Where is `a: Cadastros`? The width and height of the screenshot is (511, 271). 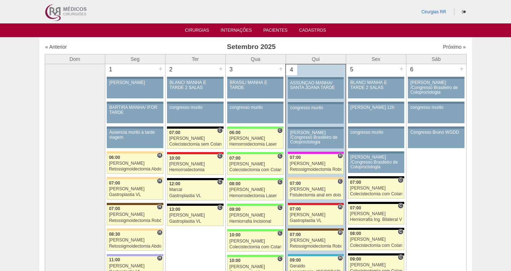
a: Cadastros is located at coordinates (312, 31).